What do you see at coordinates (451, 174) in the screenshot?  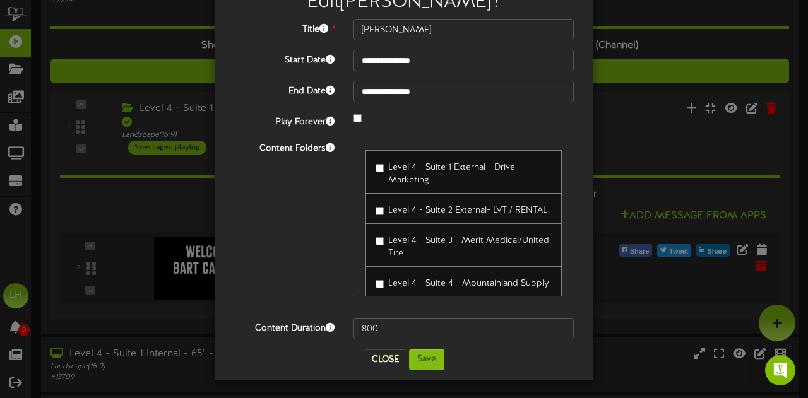 I see `span: Level 4 - Suite 1 External - Drive Marketing` at bounding box center [451, 174].